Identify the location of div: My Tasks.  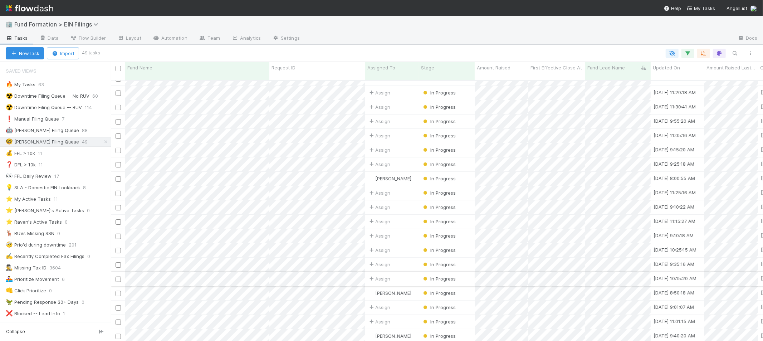
(20, 84).